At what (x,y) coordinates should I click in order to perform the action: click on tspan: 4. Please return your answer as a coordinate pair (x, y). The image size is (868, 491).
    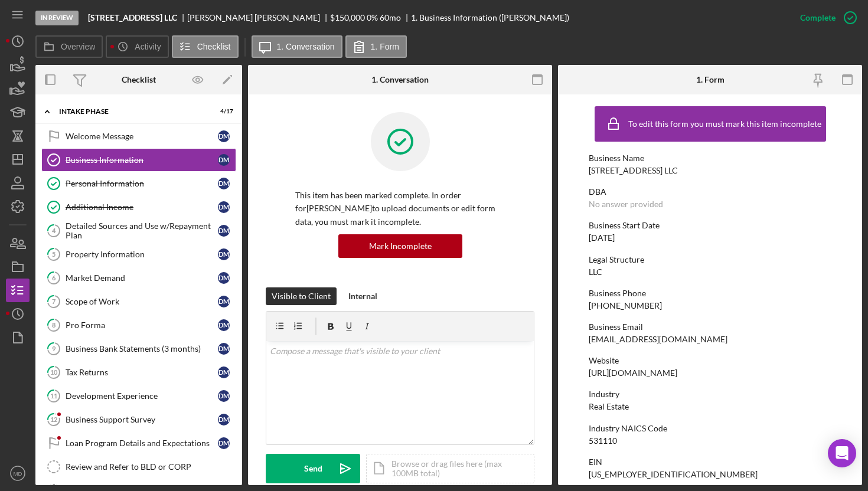
    Looking at the image, I should click on (54, 230).